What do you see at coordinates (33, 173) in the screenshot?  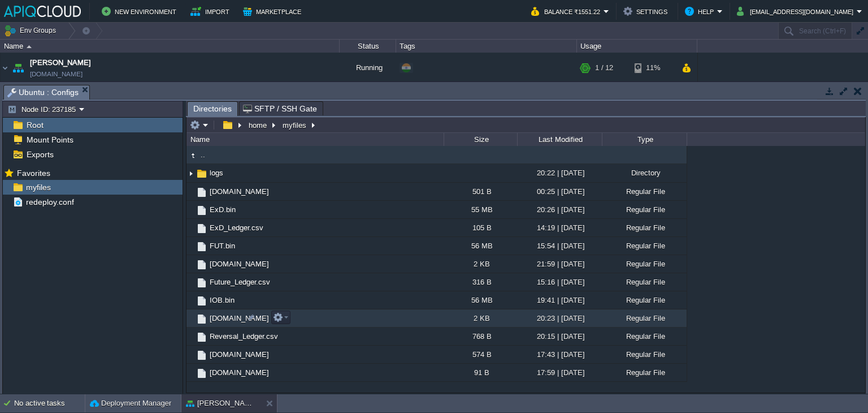 I see `span: Favorites` at bounding box center [33, 173].